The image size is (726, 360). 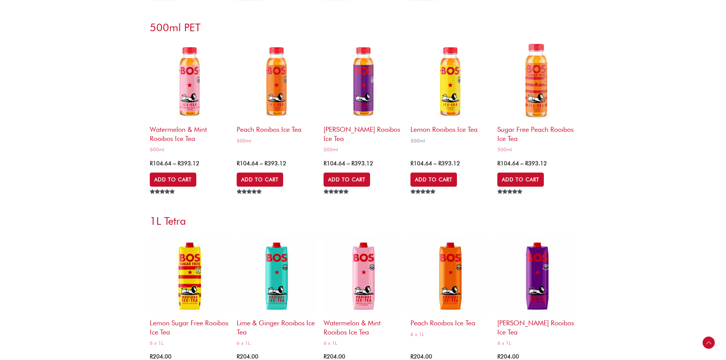 I want to click on a: Lemon Sugar Free Rooibos Ice Tea6 x 1L, so click(x=189, y=292).